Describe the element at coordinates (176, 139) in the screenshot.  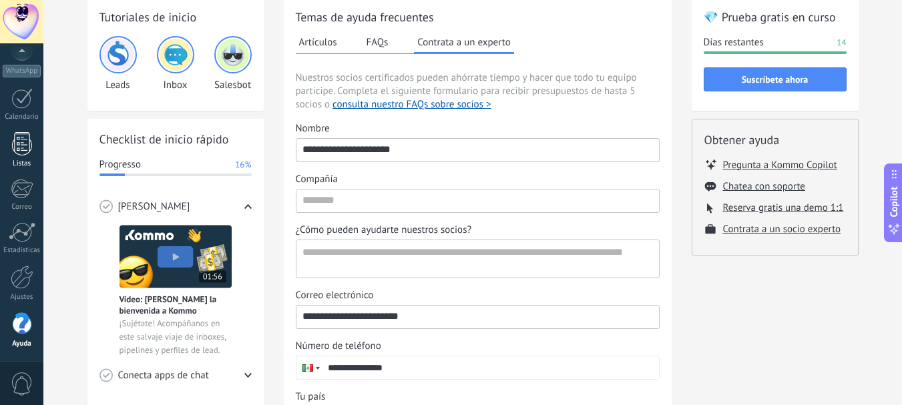
I see `h2: Checklist de inicio rápido` at that location.